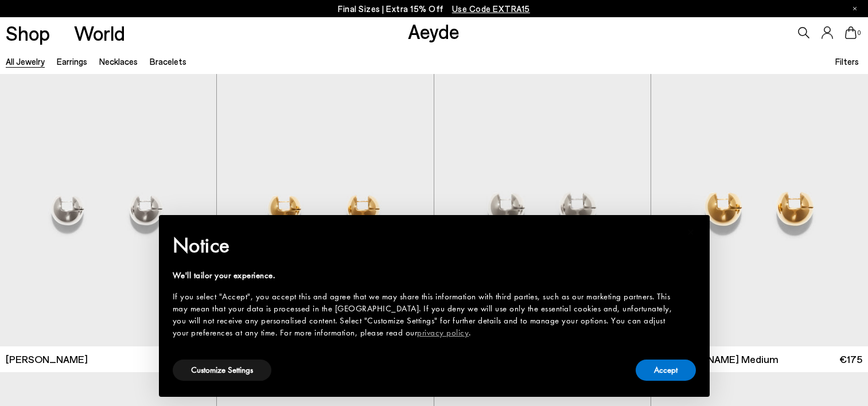  I want to click on span: €175, so click(851, 359).